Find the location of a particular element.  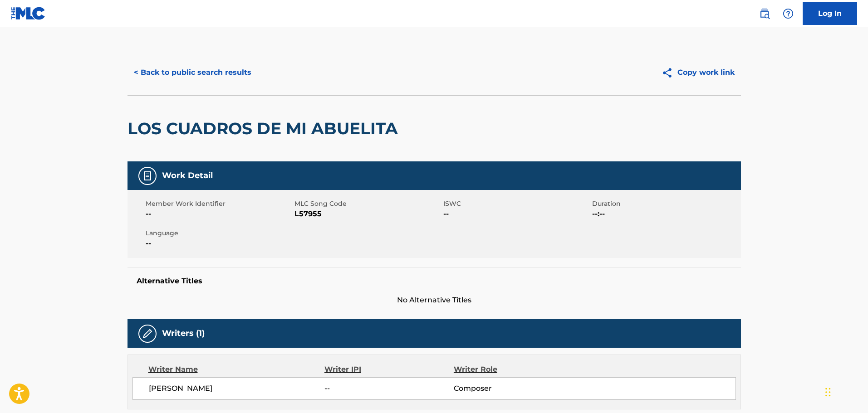

button: Copy work link is located at coordinates (698, 72).